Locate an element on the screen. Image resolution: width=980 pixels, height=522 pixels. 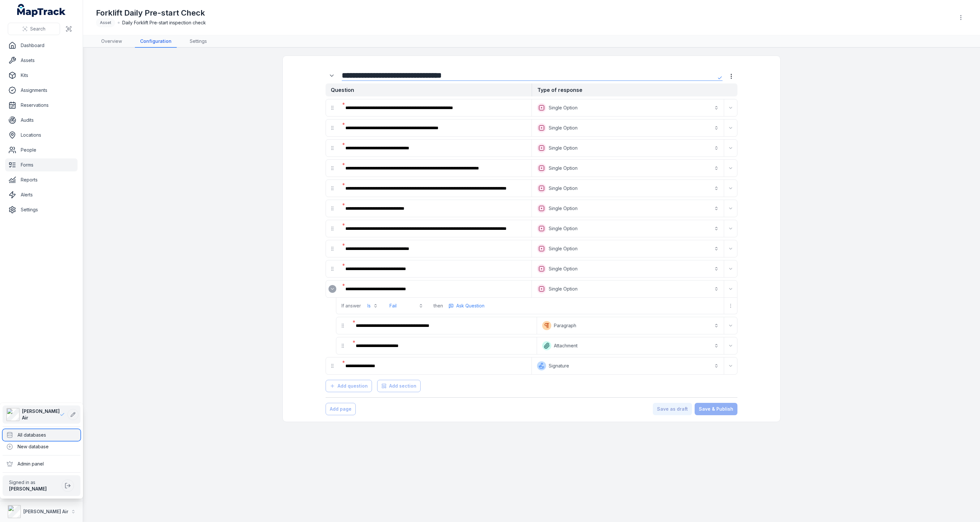
div: All databases is located at coordinates (42, 435).